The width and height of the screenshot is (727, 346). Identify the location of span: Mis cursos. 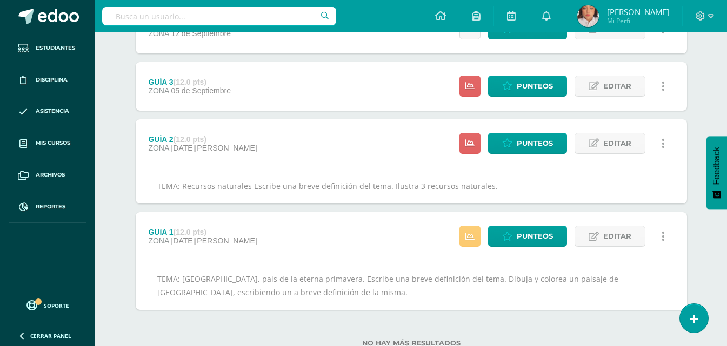
(53, 143).